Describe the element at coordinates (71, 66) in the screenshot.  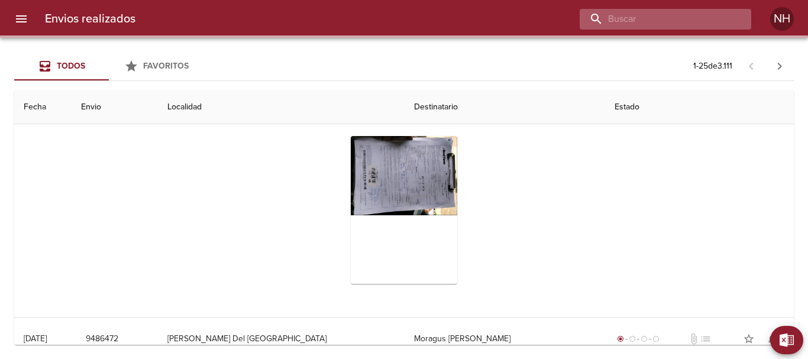
I see `span: Todos` at that location.